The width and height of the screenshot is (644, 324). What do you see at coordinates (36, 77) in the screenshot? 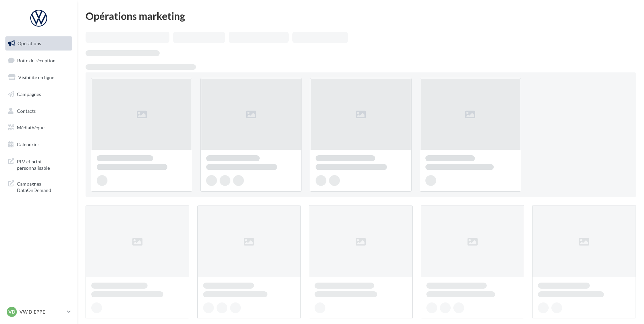
I see `span: Visibilité en ligne` at bounding box center [36, 77].